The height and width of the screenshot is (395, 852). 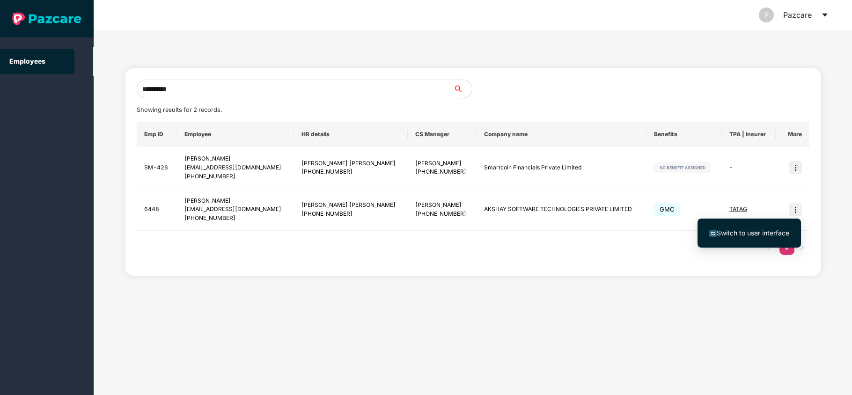 I want to click on button: right, so click(x=802, y=248).